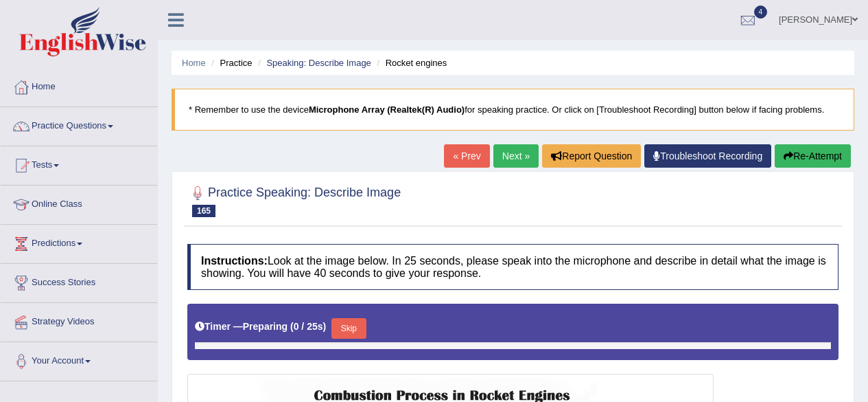 The image size is (868, 402). Describe the element at coordinates (516, 156) in the screenshot. I see `a: Next »` at that location.